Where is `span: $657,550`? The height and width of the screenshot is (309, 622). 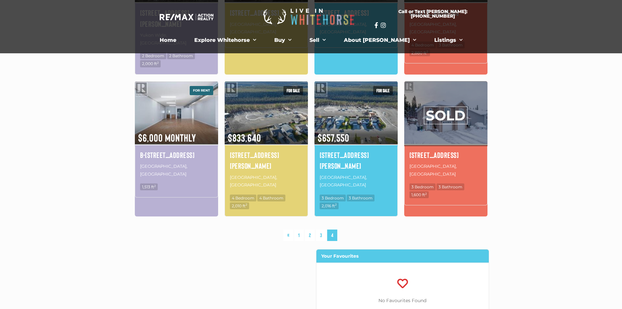 span: $657,550 is located at coordinates (356, 134).